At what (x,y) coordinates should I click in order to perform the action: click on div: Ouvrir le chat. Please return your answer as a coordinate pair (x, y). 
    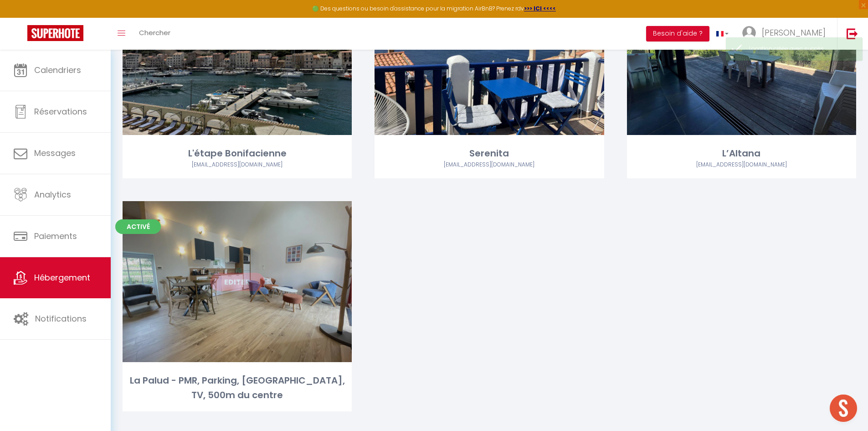
    Looking at the image, I should click on (843, 408).